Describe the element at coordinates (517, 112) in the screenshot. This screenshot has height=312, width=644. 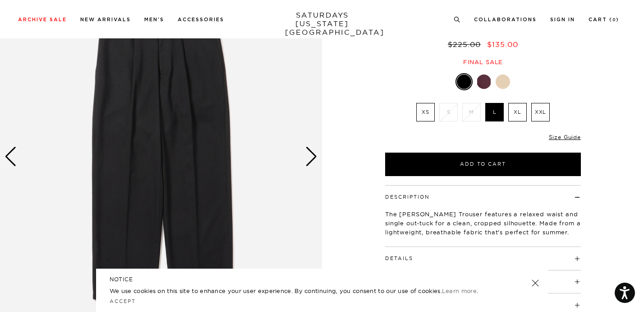
I see `label: XL` at that location.